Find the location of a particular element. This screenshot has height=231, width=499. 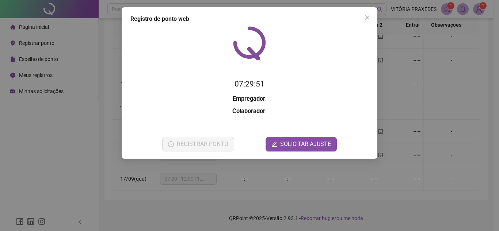

span: SOLICITAR AJUSTE is located at coordinates (305, 144).